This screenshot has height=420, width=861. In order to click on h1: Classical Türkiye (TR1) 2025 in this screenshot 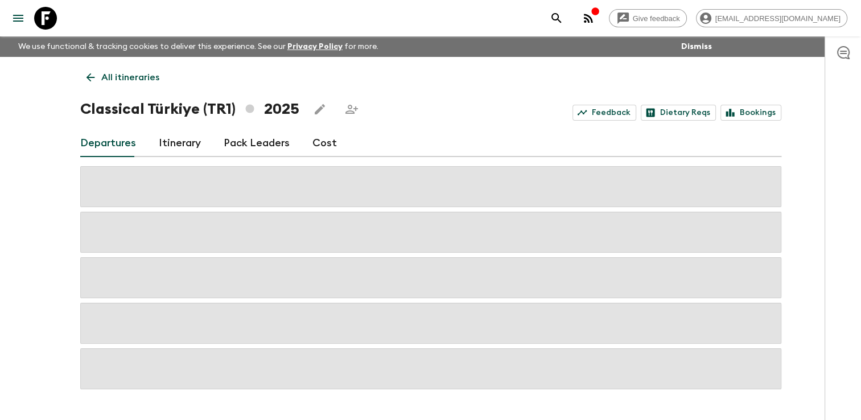, I will do `click(189, 109)`.